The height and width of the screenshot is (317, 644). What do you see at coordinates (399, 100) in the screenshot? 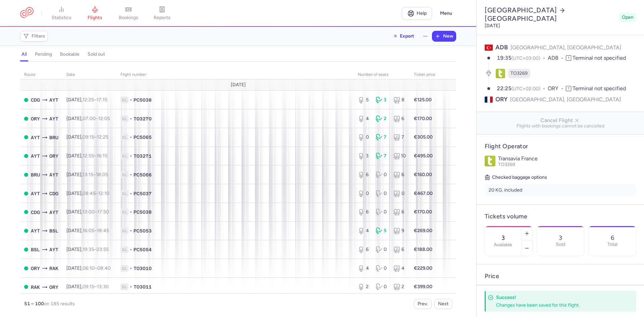
I see `div: 8` at bounding box center [399, 100].